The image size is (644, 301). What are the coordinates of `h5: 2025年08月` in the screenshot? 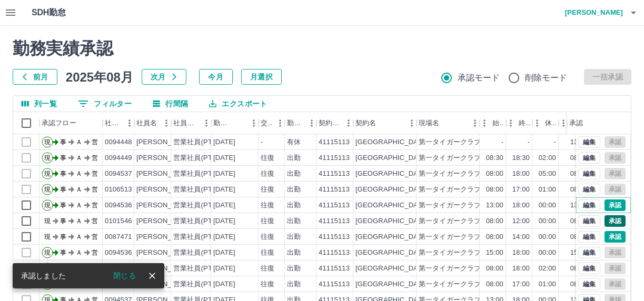 It's located at (100, 77).